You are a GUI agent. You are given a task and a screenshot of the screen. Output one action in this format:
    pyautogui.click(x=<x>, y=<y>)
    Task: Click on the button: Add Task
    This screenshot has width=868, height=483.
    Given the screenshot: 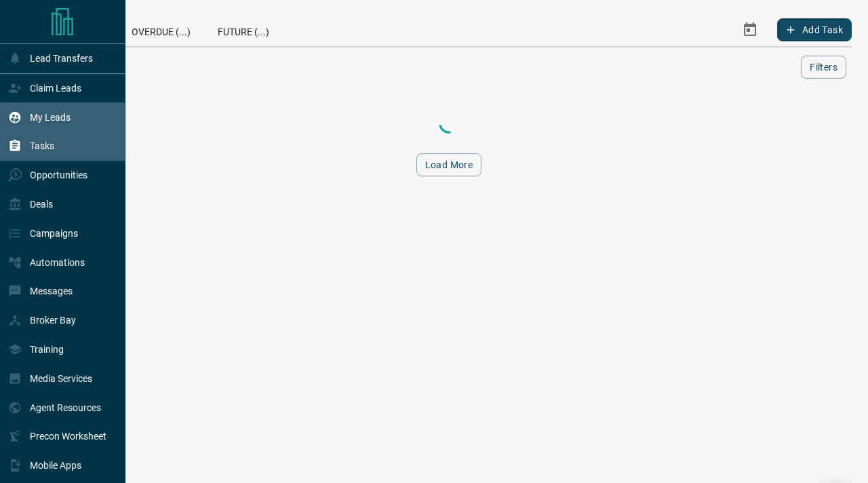 What is the action you would take?
    pyautogui.click(x=814, y=30)
    